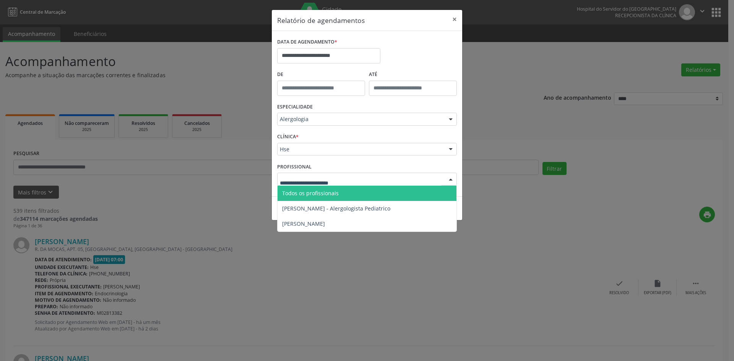  Describe the element at coordinates (311, 193) in the screenshot. I see `span: Todos os profissionais` at that location.